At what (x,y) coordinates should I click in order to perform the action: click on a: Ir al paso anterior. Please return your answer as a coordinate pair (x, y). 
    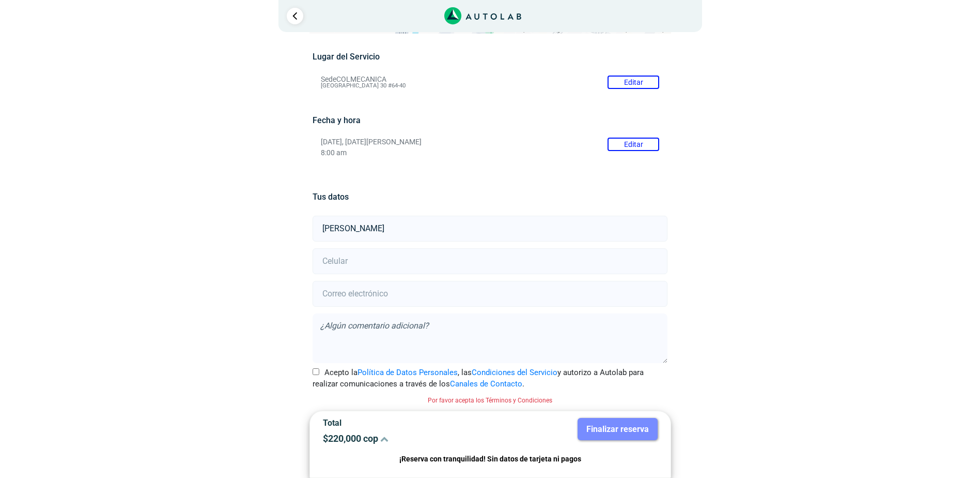
    Looking at the image, I should click on (295, 16).